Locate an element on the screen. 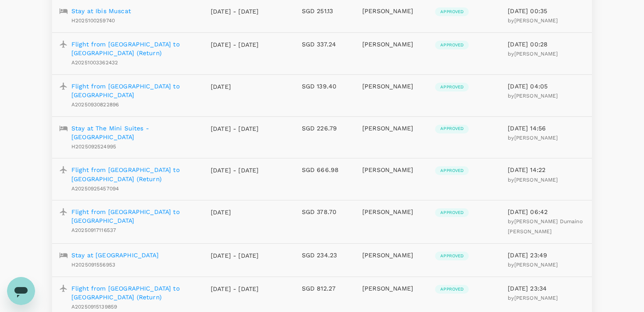 This screenshot has width=644, height=312. span: A20251003362432 is located at coordinates (95, 63).